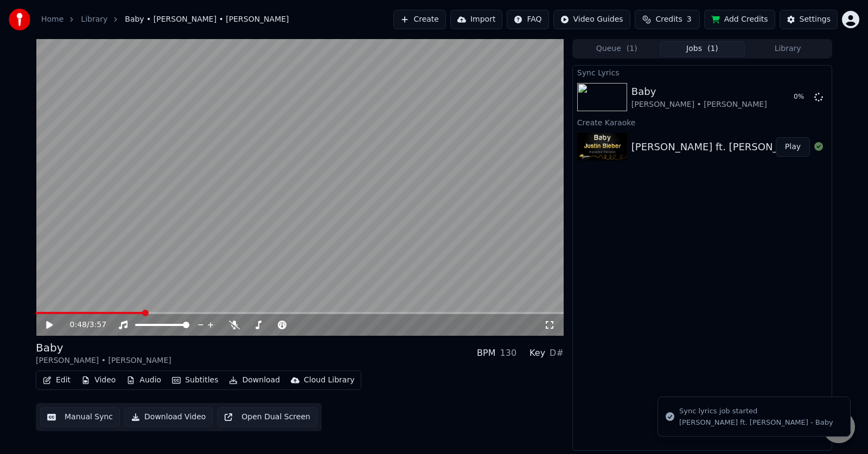  I want to click on button: Jobs, so click(703, 49).